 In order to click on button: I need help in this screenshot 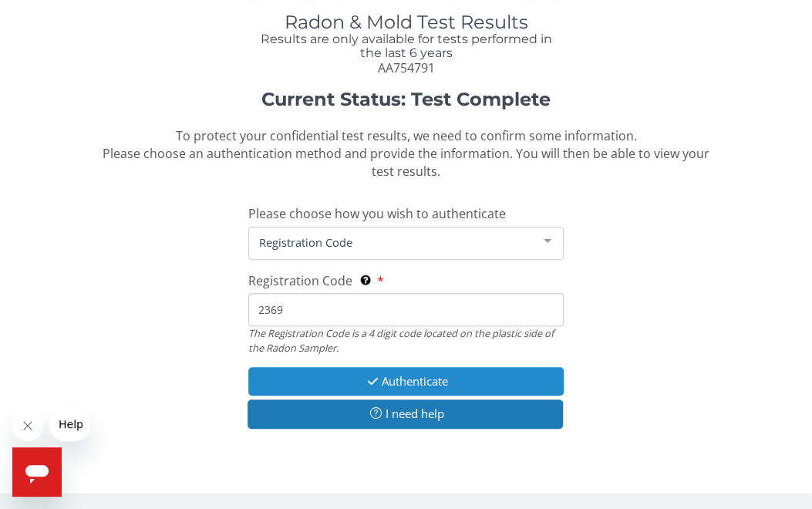, I will do `click(405, 413)`.